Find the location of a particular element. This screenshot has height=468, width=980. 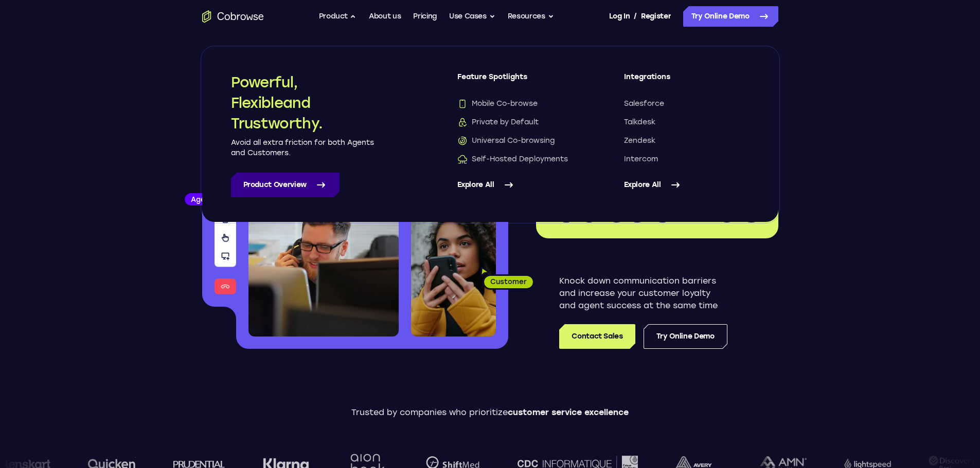

a: Contact Sales is located at coordinates (597, 336).